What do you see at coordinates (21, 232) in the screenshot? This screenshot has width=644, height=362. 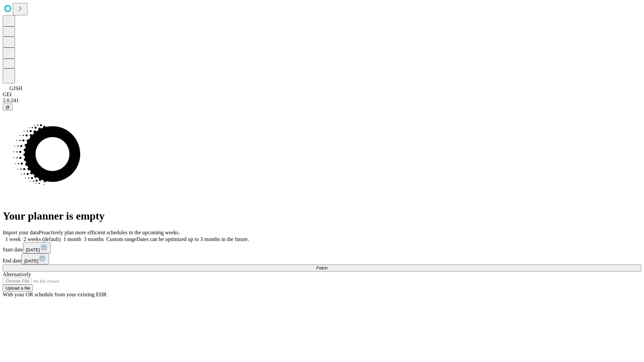 I see `span: Import your data` at bounding box center [21, 232].